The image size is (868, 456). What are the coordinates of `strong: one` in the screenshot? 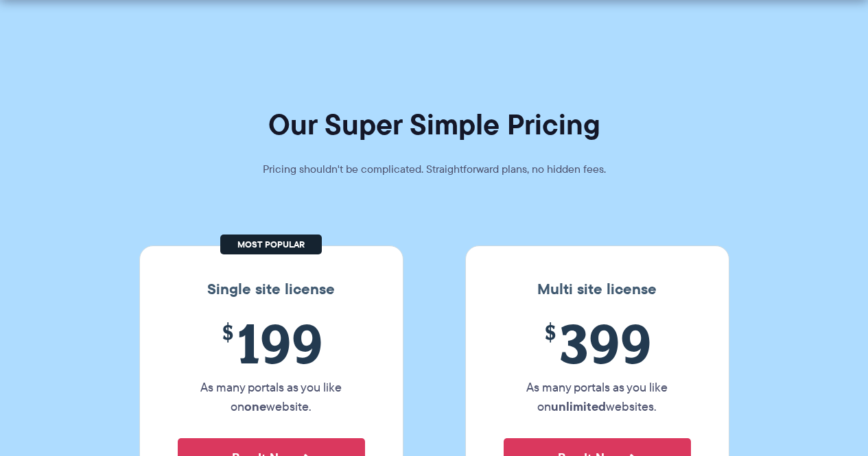 It's located at (255, 406).